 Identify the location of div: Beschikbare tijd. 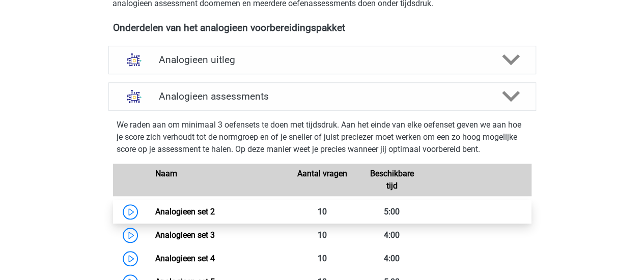
(391, 180).